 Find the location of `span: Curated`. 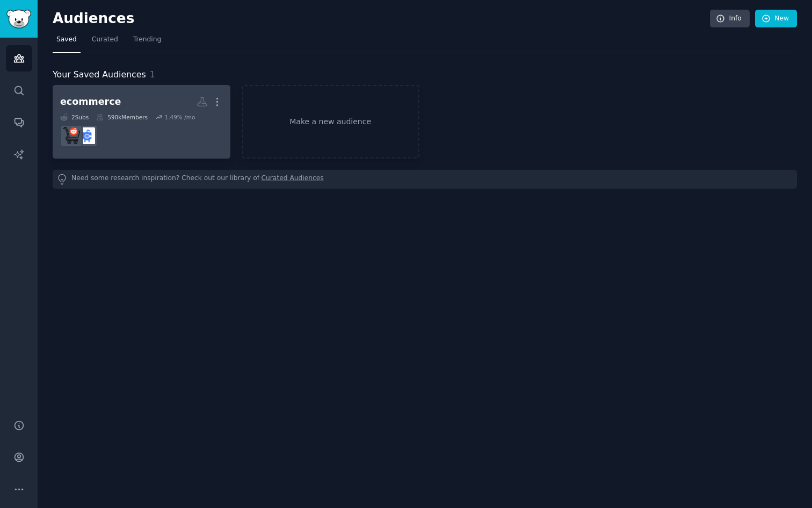

span: Curated is located at coordinates (104, 40).